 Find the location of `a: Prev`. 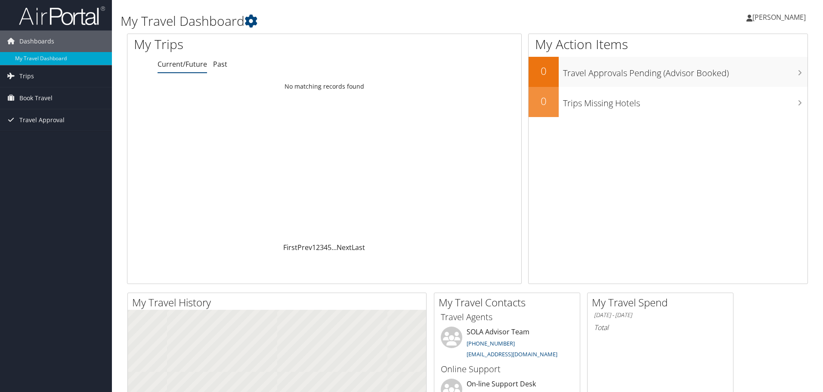

a: Prev is located at coordinates (305, 248).